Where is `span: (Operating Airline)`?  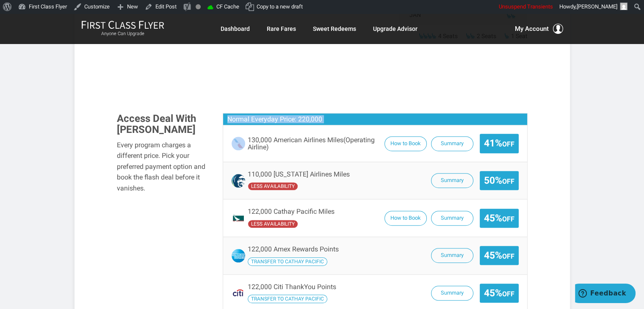
span: (Operating Airline) is located at coordinates (311, 143).